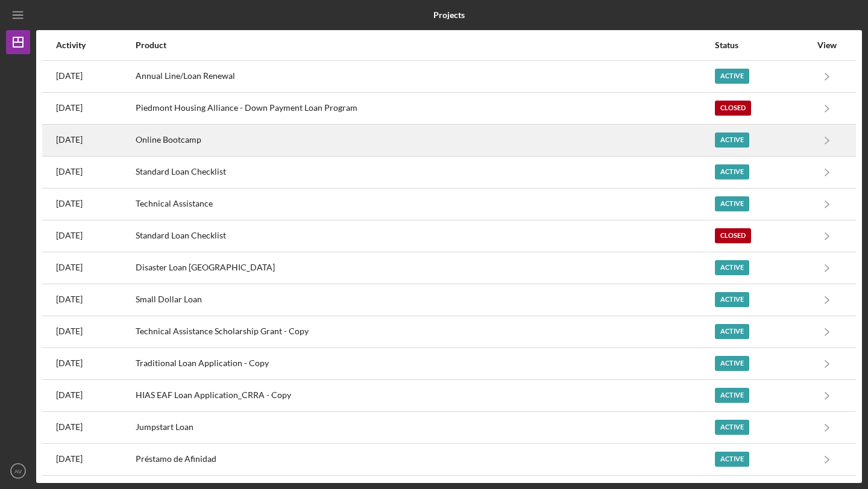  I want to click on button: AV, so click(18, 471).